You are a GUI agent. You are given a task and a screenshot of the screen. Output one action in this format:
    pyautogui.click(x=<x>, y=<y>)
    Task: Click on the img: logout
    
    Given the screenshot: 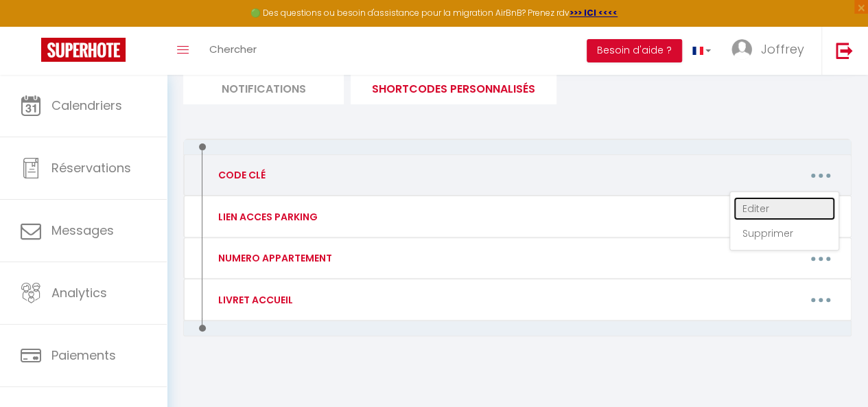 What is the action you would take?
    pyautogui.click(x=844, y=50)
    